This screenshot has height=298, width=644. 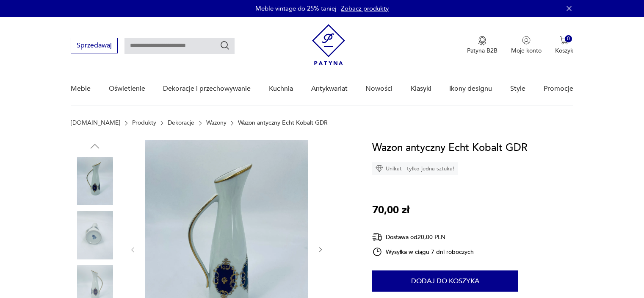 What do you see at coordinates (391, 210) in the screenshot?
I see `p: 70,00 zł` at bounding box center [391, 210].